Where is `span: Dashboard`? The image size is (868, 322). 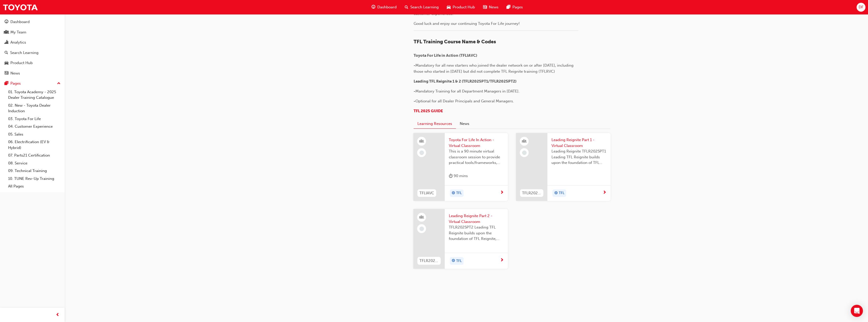 span: Dashboard is located at coordinates (387, 7).